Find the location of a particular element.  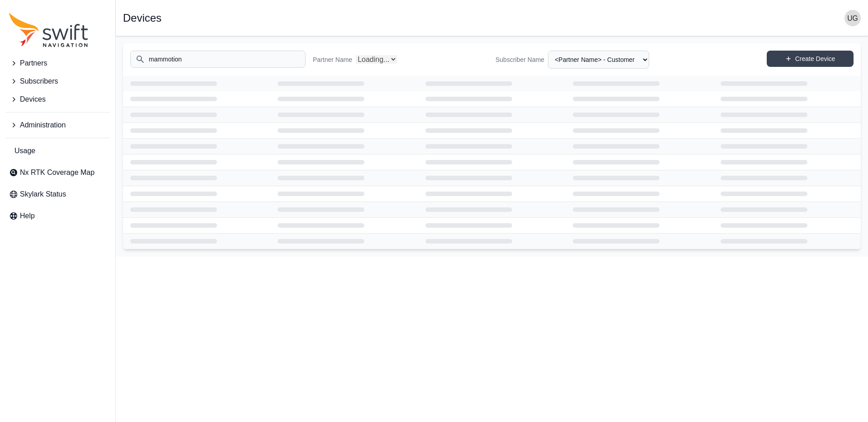

span: Administration is located at coordinates (42, 125).